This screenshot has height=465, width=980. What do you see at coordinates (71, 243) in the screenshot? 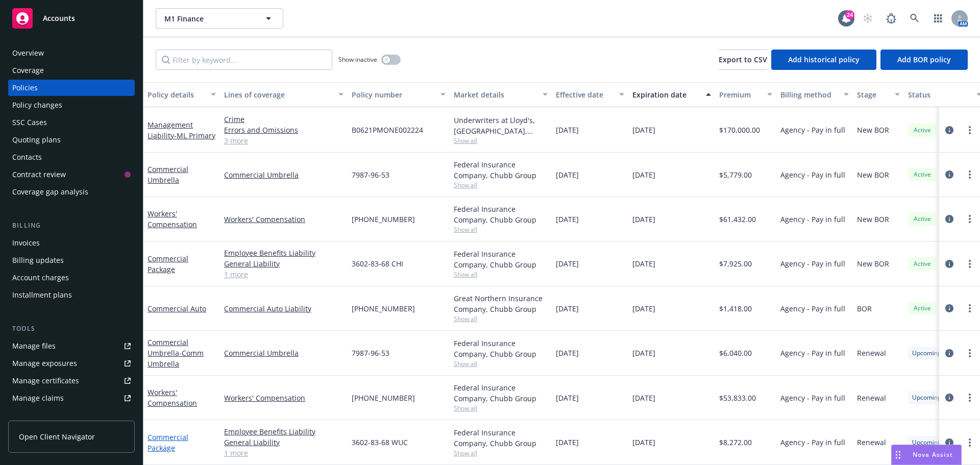
I see `a: Invoices` at bounding box center [71, 243].